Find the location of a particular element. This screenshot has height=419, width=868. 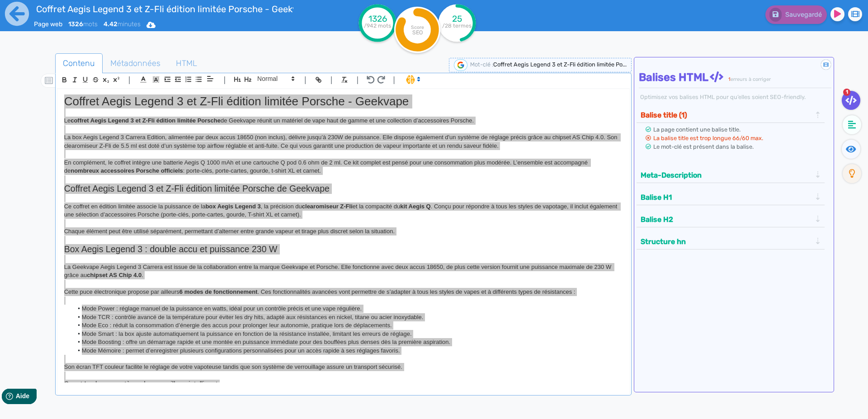

span: Sauvegardé is located at coordinates (803, 14).